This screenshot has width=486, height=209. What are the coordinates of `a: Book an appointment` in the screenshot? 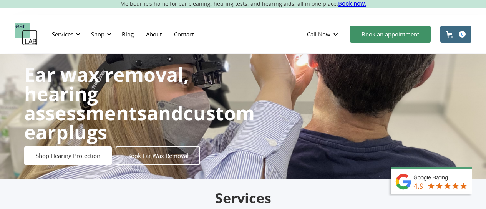 It's located at (390, 34).